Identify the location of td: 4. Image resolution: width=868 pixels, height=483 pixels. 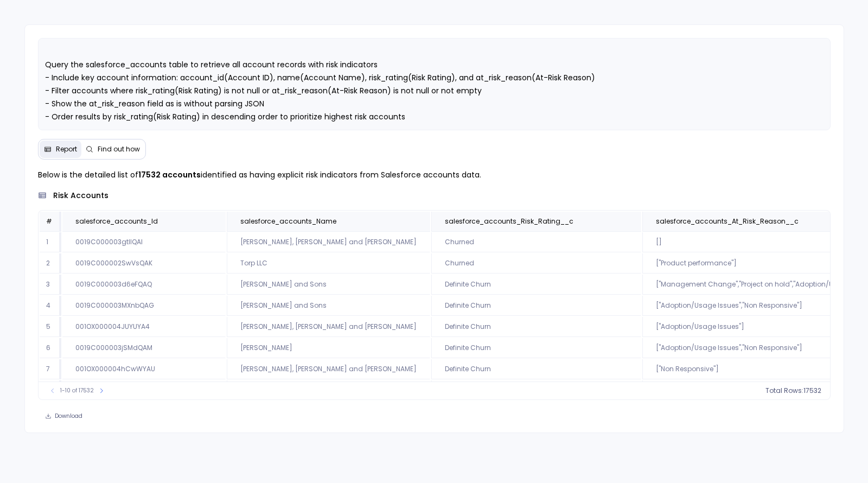
(51, 306).